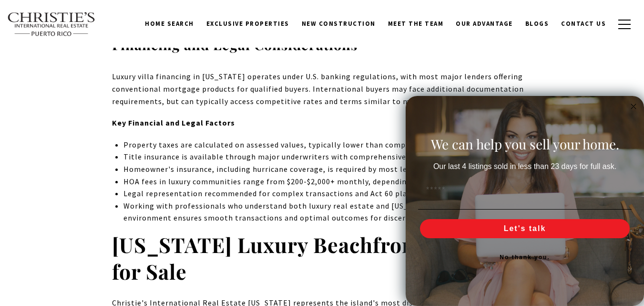 The image size is (644, 306). What do you see at coordinates (248, 23) in the screenshot?
I see `span: Exclusive Properties` at bounding box center [248, 23].